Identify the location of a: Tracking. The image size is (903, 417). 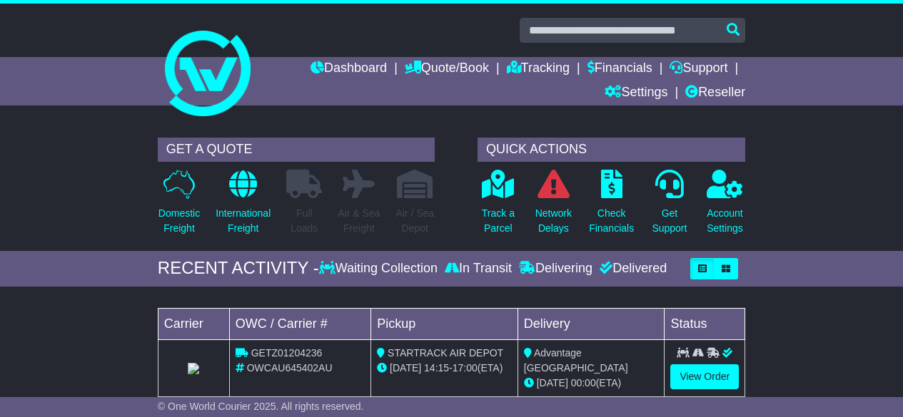
(538, 69).